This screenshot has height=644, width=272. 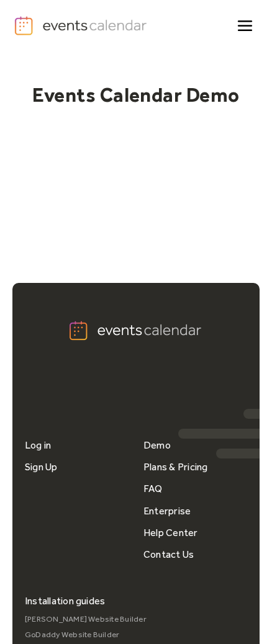 I want to click on a: FAQ, so click(x=153, y=489).